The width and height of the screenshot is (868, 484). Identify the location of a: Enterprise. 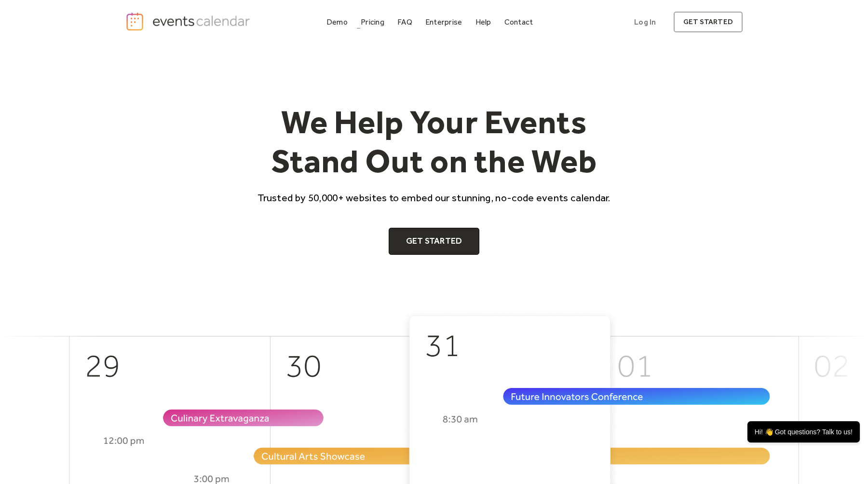
(444, 22).